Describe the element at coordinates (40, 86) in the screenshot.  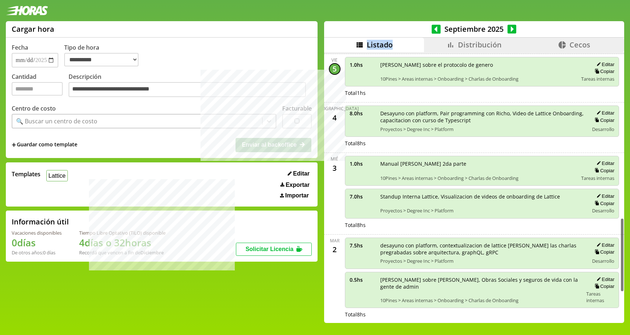
I see `label: Cantidad` at that location.